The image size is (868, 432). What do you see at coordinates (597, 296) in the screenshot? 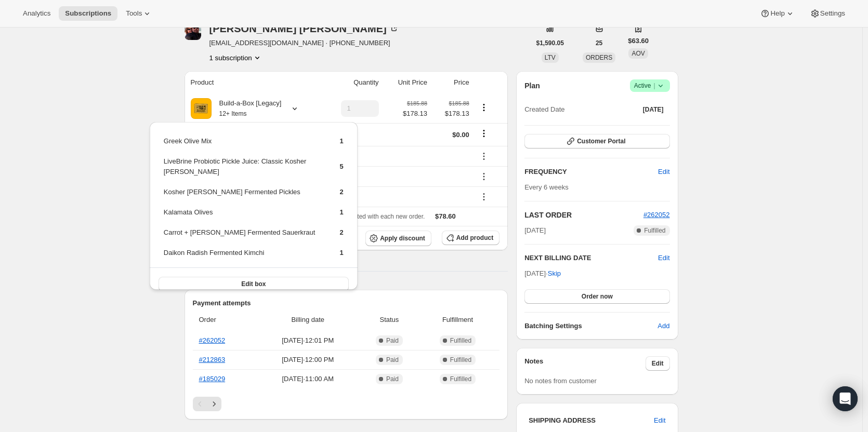
I see `span: Order now` at bounding box center [597, 296].